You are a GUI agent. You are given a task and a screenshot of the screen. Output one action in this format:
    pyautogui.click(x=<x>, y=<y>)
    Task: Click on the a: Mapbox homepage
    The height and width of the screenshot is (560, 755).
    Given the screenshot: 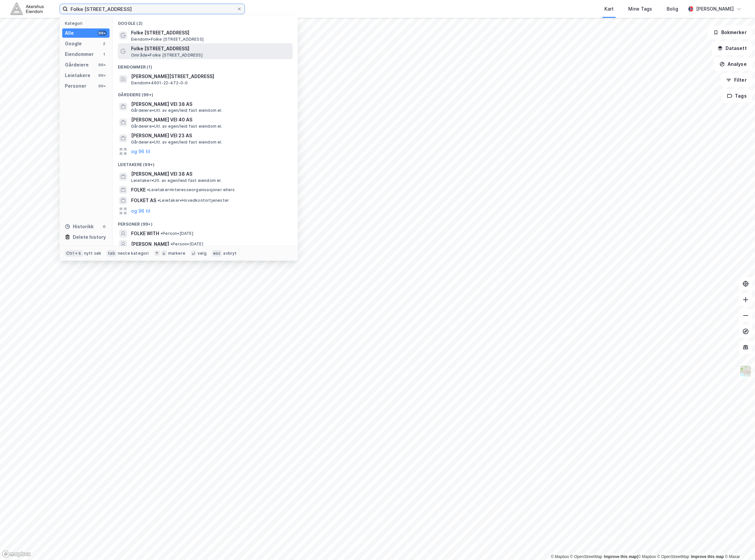 What is the action you would take?
    pyautogui.click(x=17, y=554)
    